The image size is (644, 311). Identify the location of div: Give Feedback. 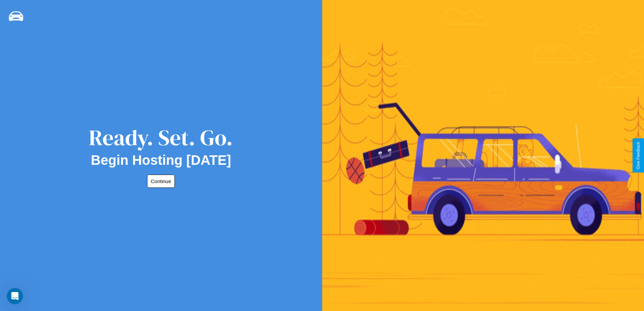
(638, 155).